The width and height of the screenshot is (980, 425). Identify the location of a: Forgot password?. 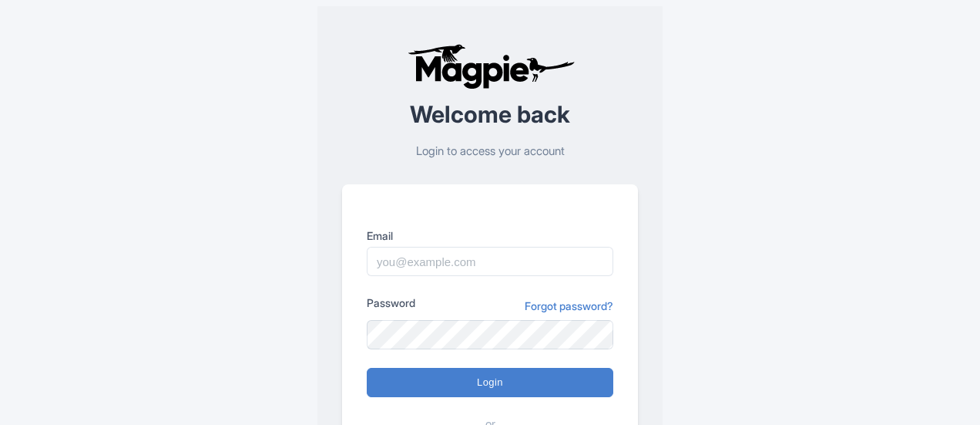
(569, 305).